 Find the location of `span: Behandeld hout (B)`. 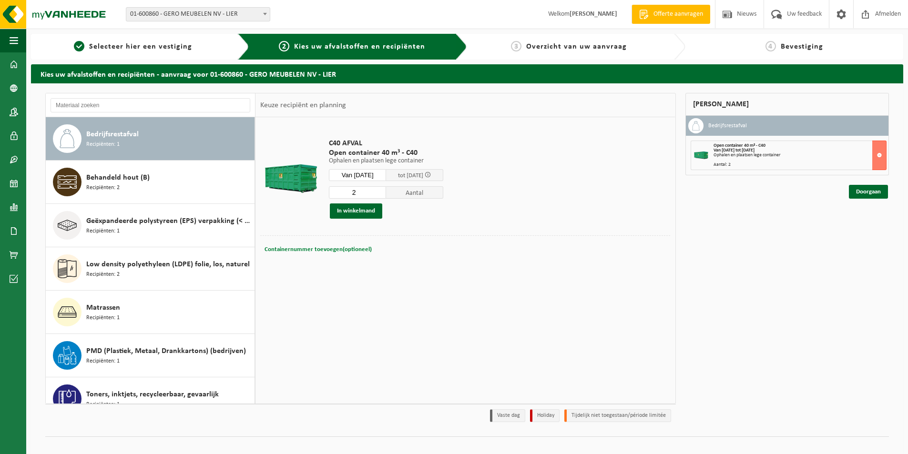

span: Behandeld hout (B) is located at coordinates (118, 178).